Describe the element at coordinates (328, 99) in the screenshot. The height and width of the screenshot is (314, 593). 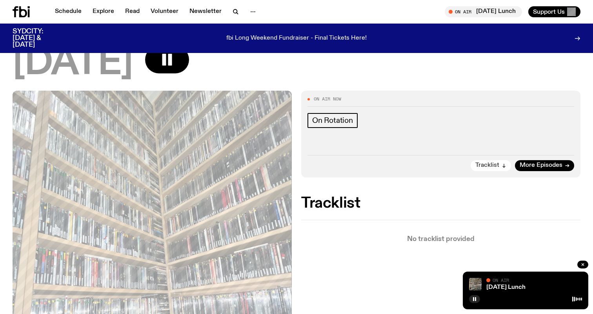
I see `span: On Air Now` at that location.